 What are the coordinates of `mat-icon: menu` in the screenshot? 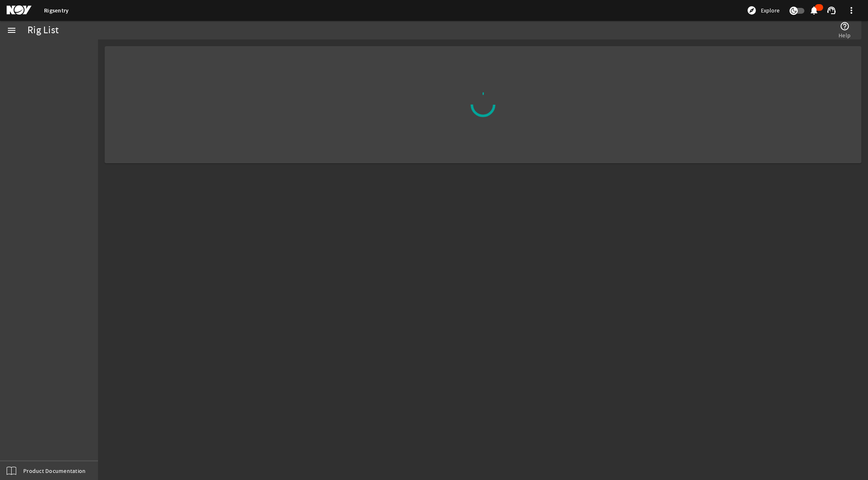 It's located at (11, 31).